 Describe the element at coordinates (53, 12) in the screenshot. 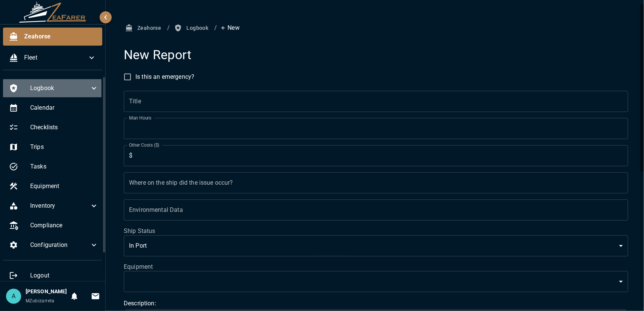

I see `img: ZeaFarer Logo` at that location.